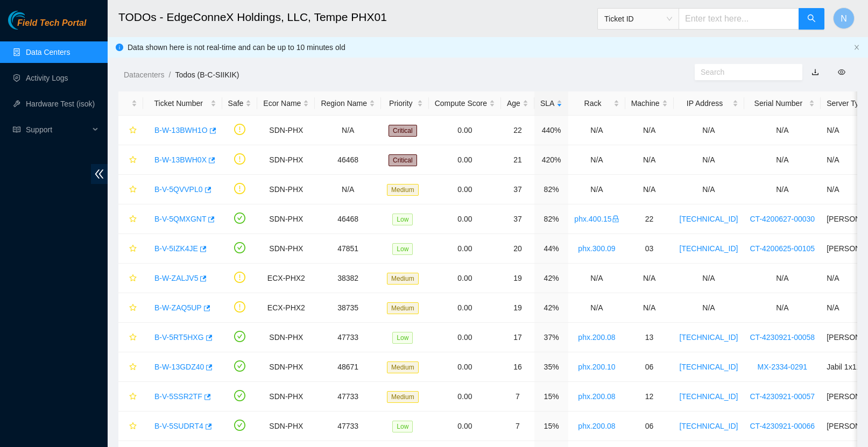 The image size is (868, 447). Describe the element at coordinates (650, 338) in the screenshot. I see `td: 13` at that location.